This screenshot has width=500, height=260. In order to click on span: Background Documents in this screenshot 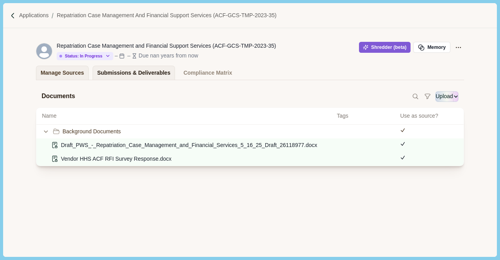, I will do `click(91, 131)`.